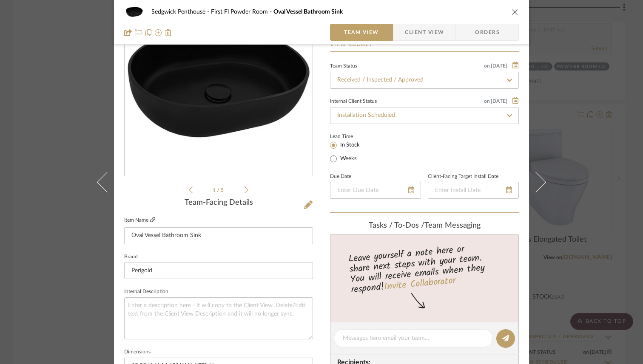 Image resolution: width=643 pixels, height=364 pixels. I want to click on span: First Fl Powder Room, so click(242, 12).